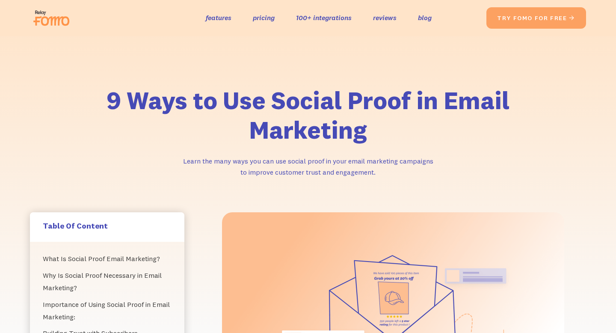  Describe the element at coordinates (107, 282) in the screenshot. I see `a: Why Is Social Proof Necessary in Email Marketing?` at that location.